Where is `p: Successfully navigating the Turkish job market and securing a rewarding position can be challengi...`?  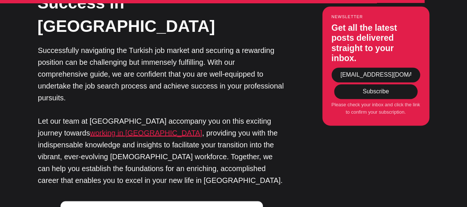 p: Successfully navigating the Turkish job market and securing a rewarding position can be challengi... is located at coordinates (162, 74).